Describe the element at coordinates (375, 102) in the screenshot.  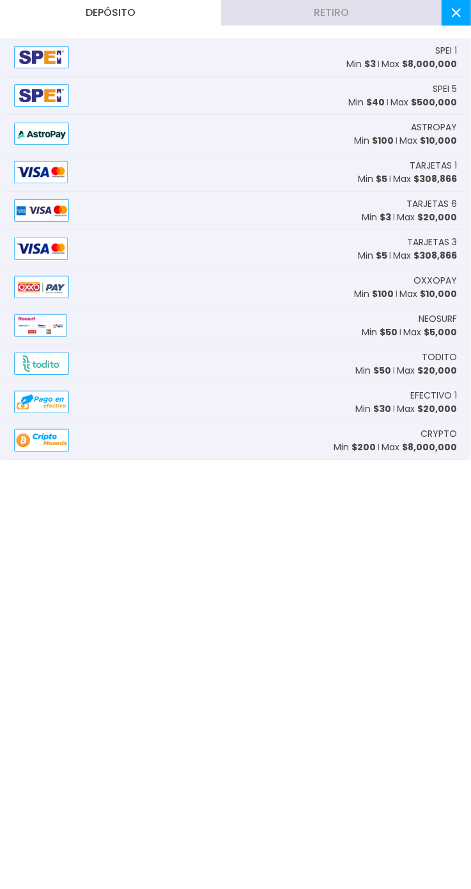
I see `span: $ 40` at that location.